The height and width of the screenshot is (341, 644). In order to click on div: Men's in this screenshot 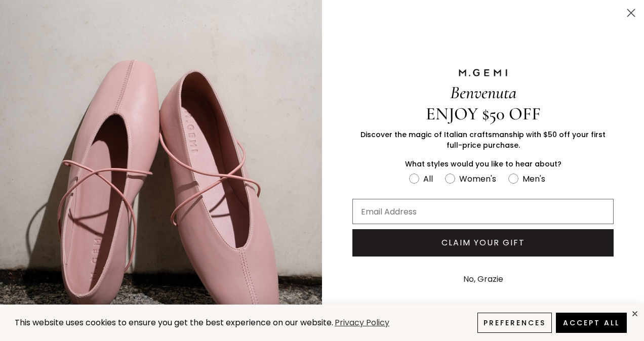, I will do `click(533, 179)`.